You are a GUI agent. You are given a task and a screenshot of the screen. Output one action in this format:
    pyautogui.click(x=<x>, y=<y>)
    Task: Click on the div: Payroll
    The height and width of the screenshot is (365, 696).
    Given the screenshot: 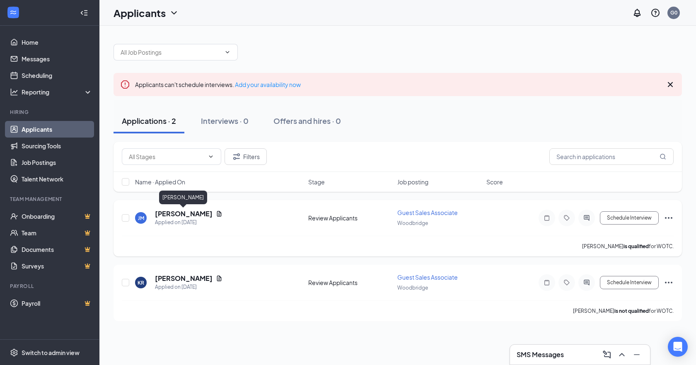 What is the action you would take?
    pyautogui.click(x=50, y=286)
    